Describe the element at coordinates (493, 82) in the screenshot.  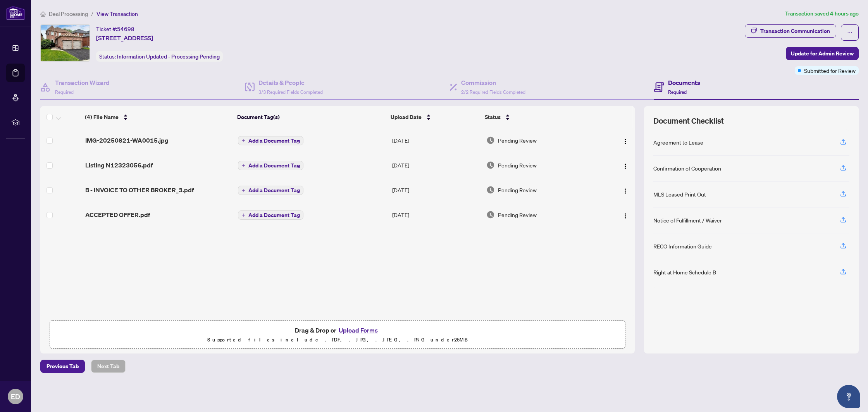
I see `h4: Commission` at that location.